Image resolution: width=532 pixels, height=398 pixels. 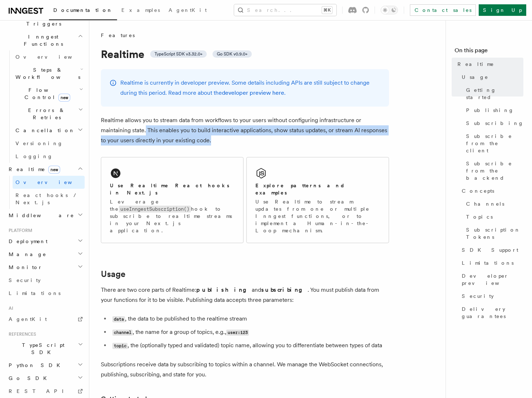 I want to click on li: , the (optionally typed and validated) topic name, allowing you to differentiate between types of..., so click(x=249, y=345).